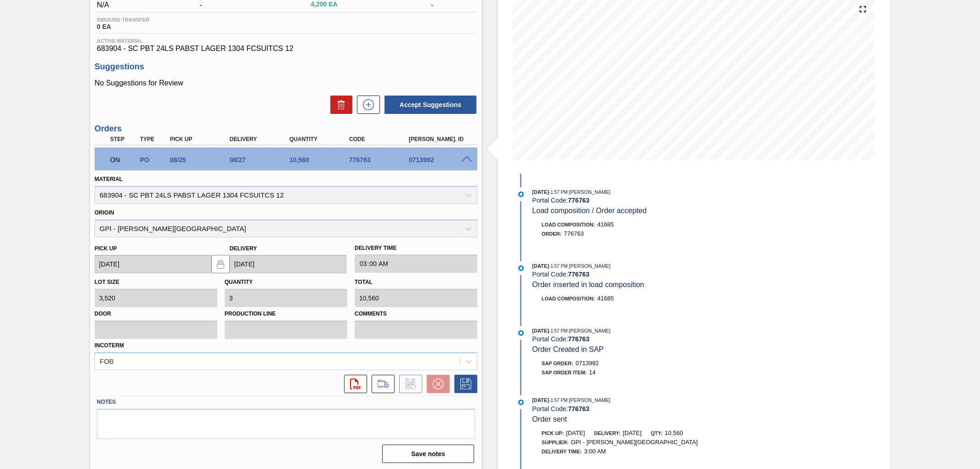 The height and width of the screenshot is (469, 980). What do you see at coordinates (587, 363) in the screenshot?
I see `span: 0713992` at bounding box center [587, 363].